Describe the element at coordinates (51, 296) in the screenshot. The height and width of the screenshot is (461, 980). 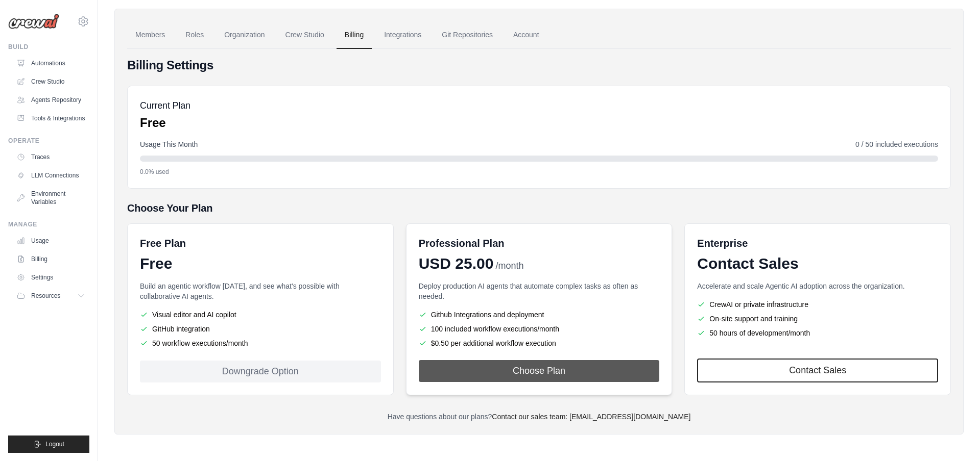
I see `button: Resources` at that location.